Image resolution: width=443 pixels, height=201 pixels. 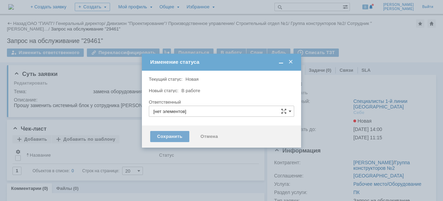 What do you see at coordinates (192, 79) in the screenshot?
I see `span: Новая` at bounding box center [192, 79].